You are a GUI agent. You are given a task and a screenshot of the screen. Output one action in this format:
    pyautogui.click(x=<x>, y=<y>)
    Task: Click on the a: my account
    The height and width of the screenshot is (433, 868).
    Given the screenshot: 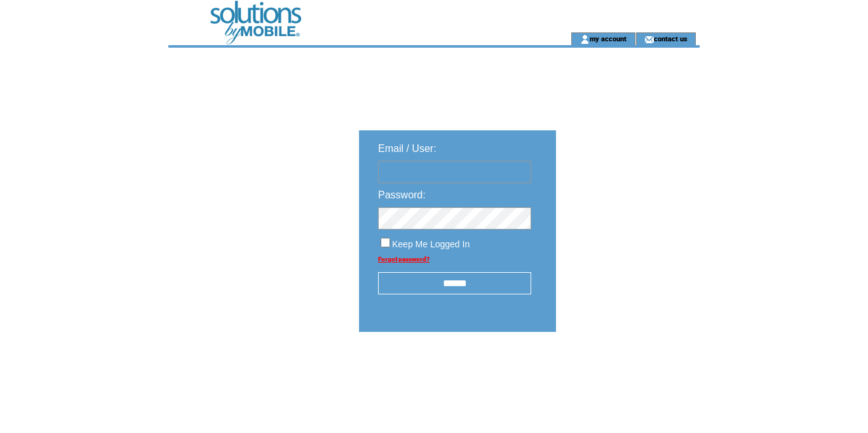 What is the action you would take?
    pyautogui.click(x=608, y=38)
    